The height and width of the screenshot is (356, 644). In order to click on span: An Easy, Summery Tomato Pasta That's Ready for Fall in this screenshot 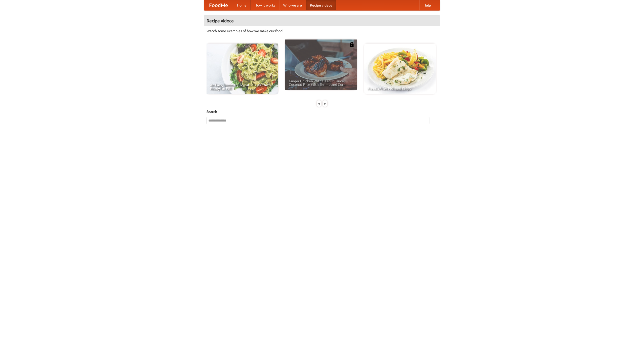, I will do `click(242, 87)`.